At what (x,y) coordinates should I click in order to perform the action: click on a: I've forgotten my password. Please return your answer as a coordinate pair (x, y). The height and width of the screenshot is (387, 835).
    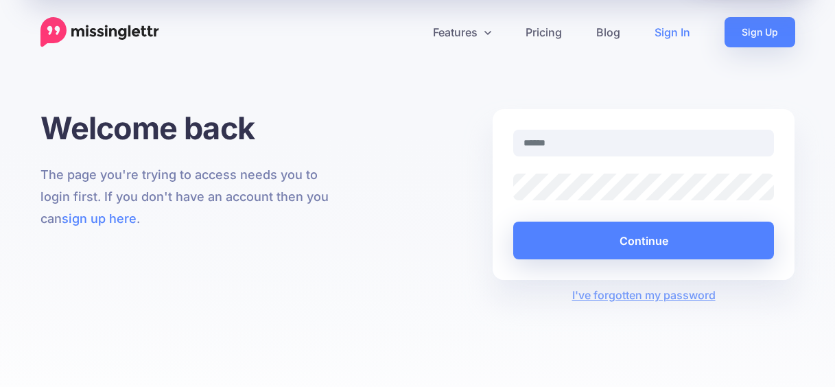
    Looking at the image, I should click on (644, 295).